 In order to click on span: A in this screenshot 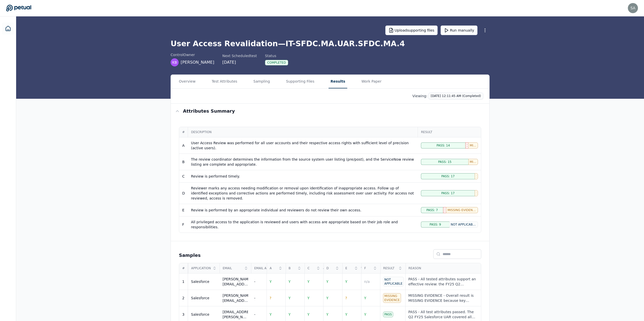, I will do `click(273, 268)`.